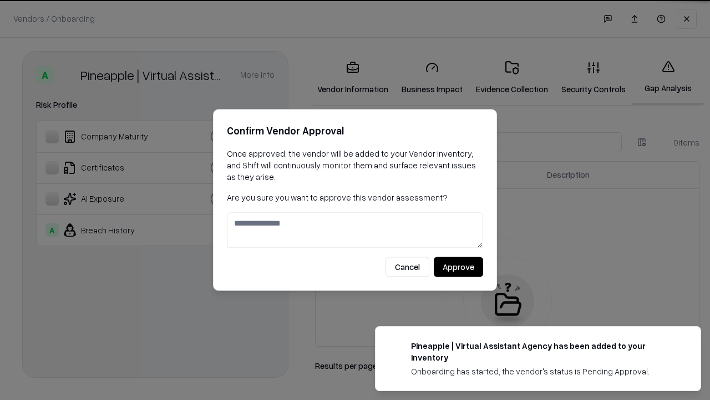 This screenshot has width=710, height=400. Describe the element at coordinates (543, 371) in the screenshot. I see `div: Onboarding has started, the vendor's status is Pending Approval.` at that location.